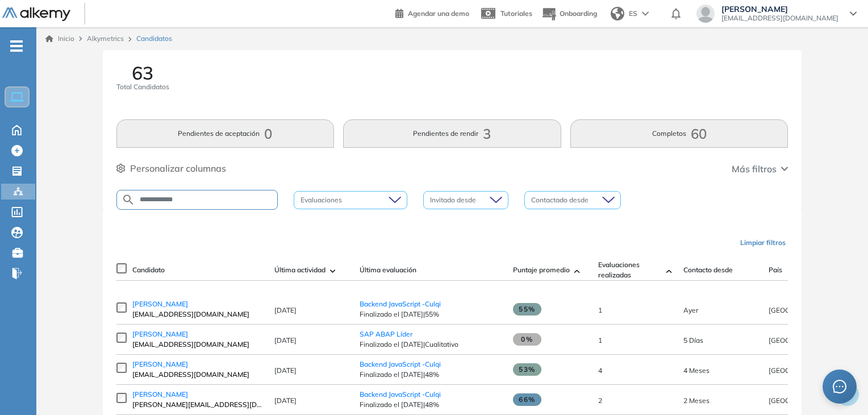 This screenshot has height=415, width=868. Describe the element at coordinates (527, 370) in the screenshot. I see `span: 53%` at that location.